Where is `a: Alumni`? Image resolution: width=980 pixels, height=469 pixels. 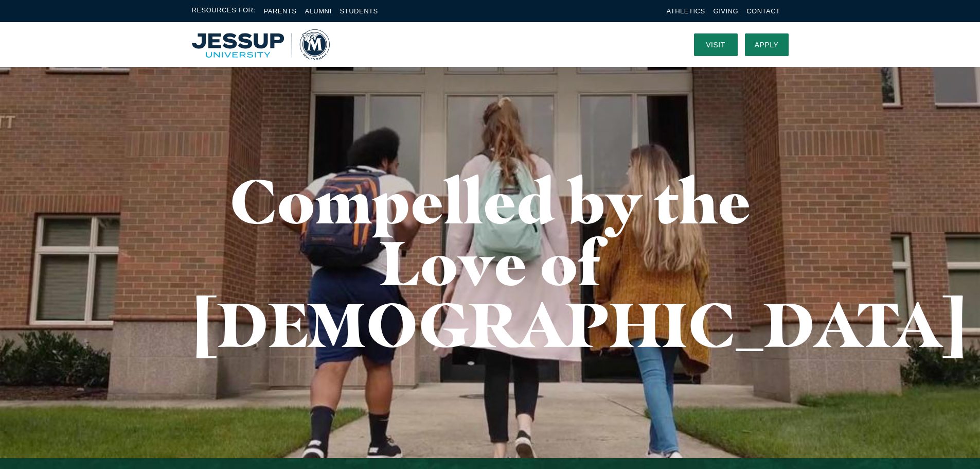
a: Alumni is located at coordinates (318, 11).